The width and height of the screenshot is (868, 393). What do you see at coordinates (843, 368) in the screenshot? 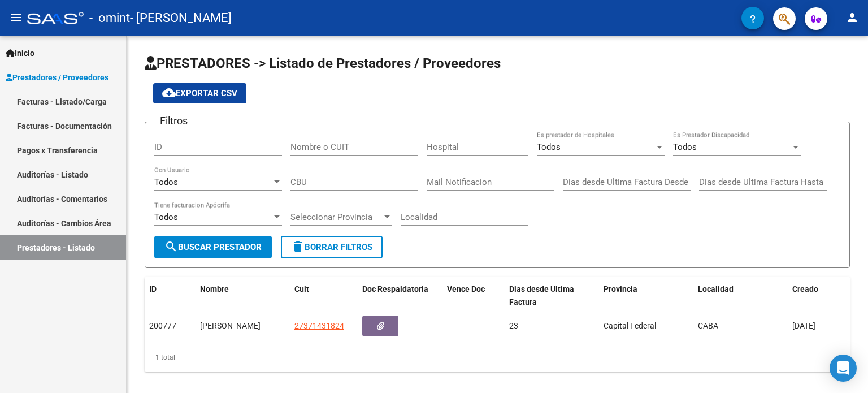
I see `div: Open Intercom Messenger` at bounding box center [843, 368].